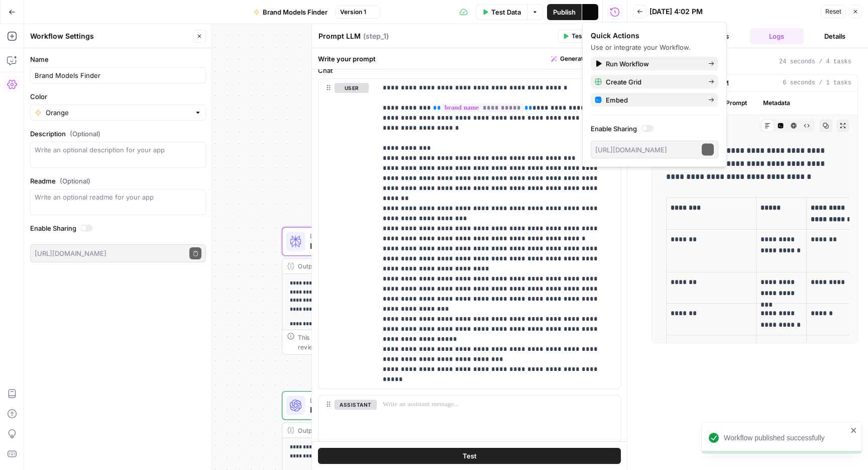  I want to click on div: user, so click(344, 234).